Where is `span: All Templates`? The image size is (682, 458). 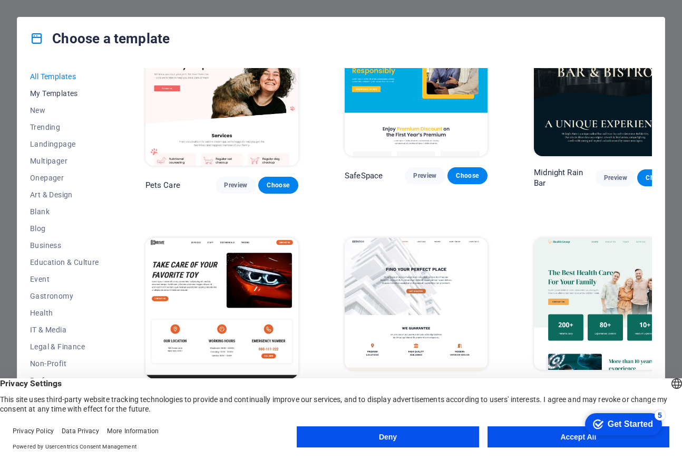
span: All Templates is located at coordinates (64, 76).